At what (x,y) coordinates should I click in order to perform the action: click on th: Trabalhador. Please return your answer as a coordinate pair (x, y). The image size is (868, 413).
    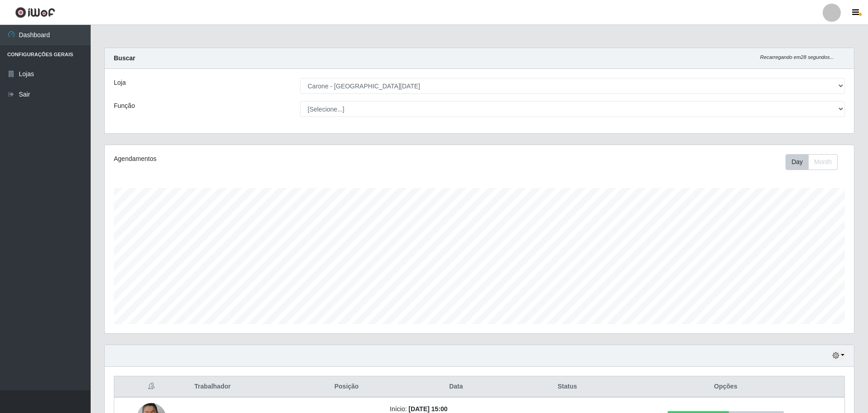
    Looking at the image, I should click on (249, 387).